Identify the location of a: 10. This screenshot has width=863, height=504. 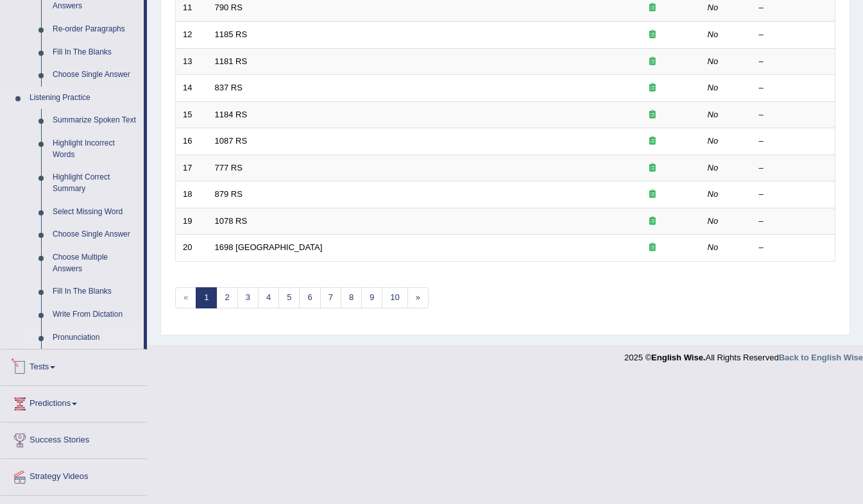
(395, 297).